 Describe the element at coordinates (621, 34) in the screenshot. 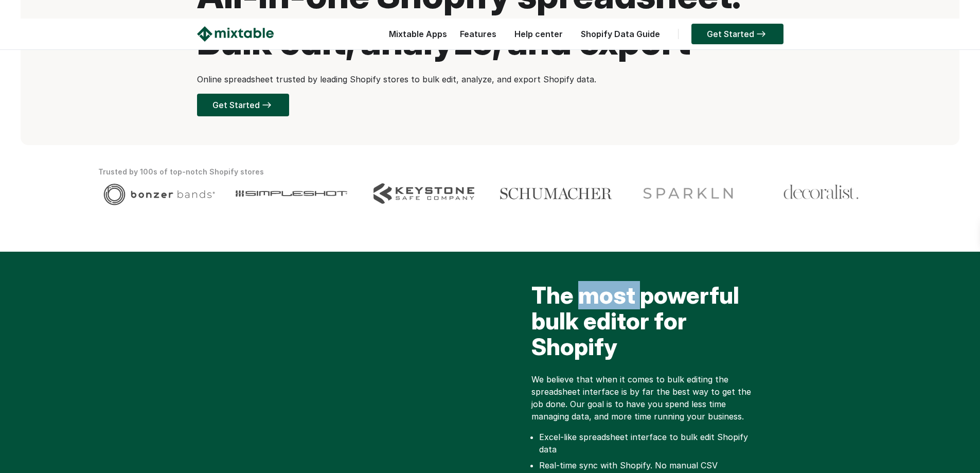

I see `a: Shopify Data Guide` at that location.